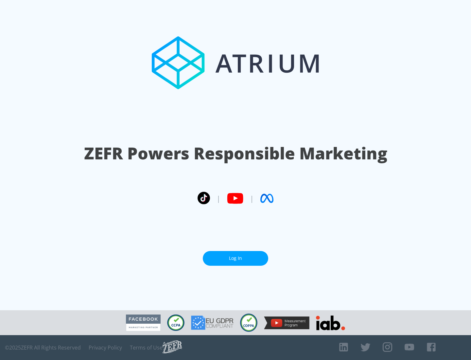 This screenshot has height=360, width=471. What do you see at coordinates (146, 347) in the screenshot?
I see `a: Terms of Use` at bounding box center [146, 347].